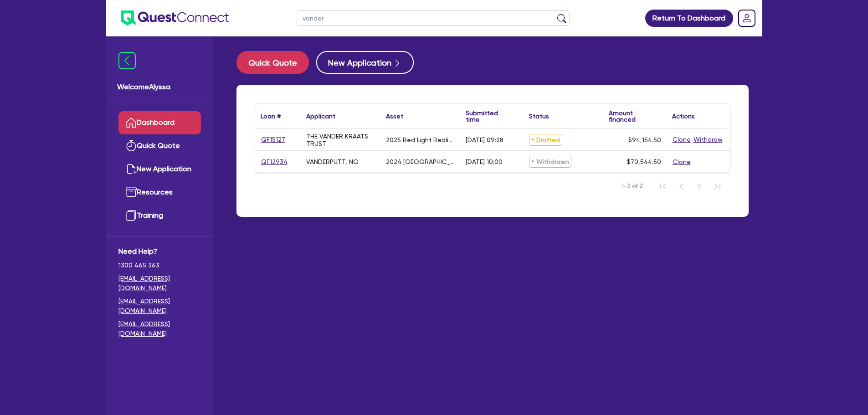  I want to click on button: Quick Quote, so click(272, 62).